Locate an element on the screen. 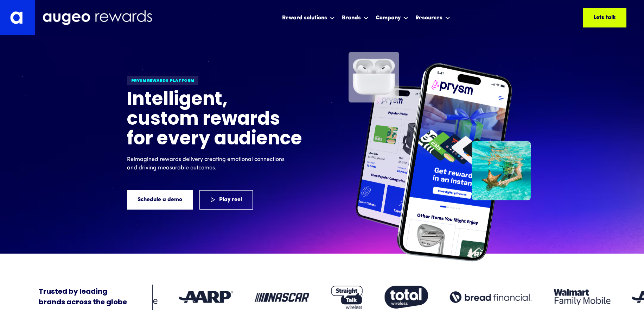  div: Prysm Rewards platform is located at coordinates (163, 80).